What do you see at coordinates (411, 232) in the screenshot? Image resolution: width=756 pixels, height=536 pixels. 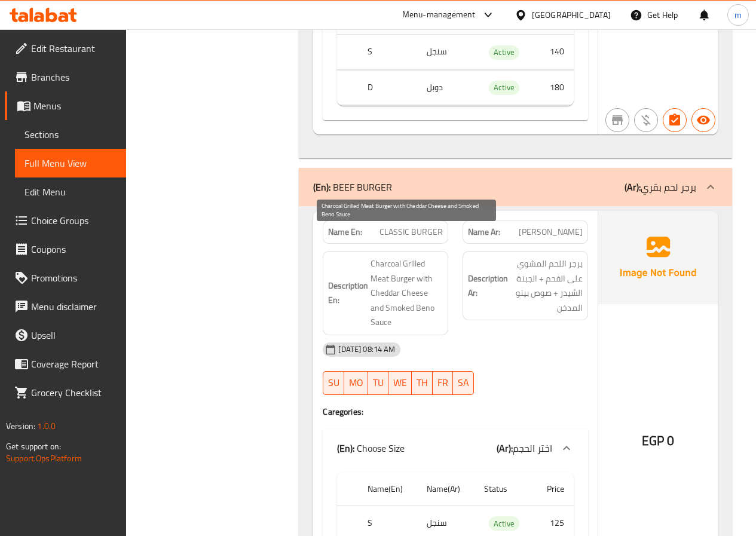 I see `span: CLASSIC BURGER` at bounding box center [411, 232].